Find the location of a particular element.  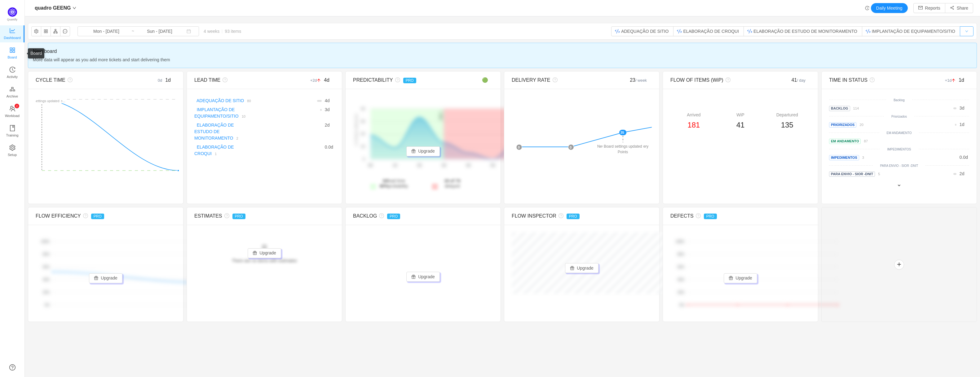

i: icon: calendar is located at coordinates (189, 32).